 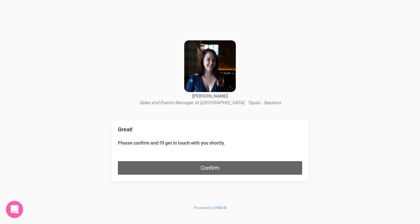 What do you see at coordinates (210, 130) in the screenshot?
I see `legend: Great!` at bounding box center [210, 130].